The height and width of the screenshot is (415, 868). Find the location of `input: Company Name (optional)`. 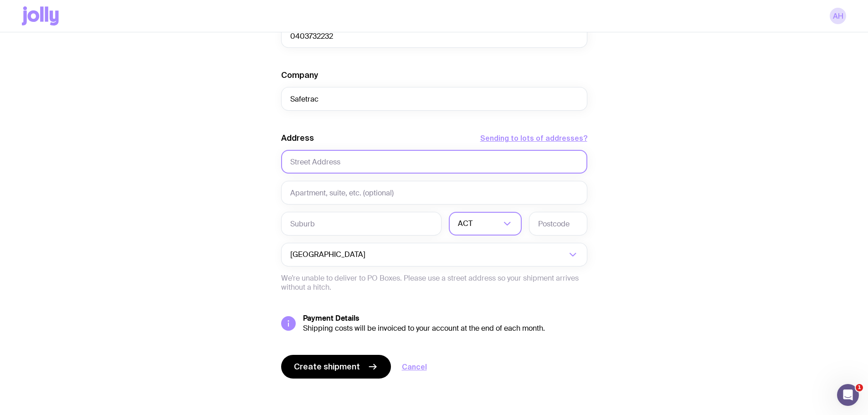

input: Company Name (optional) is located at coordinates (434, 99).